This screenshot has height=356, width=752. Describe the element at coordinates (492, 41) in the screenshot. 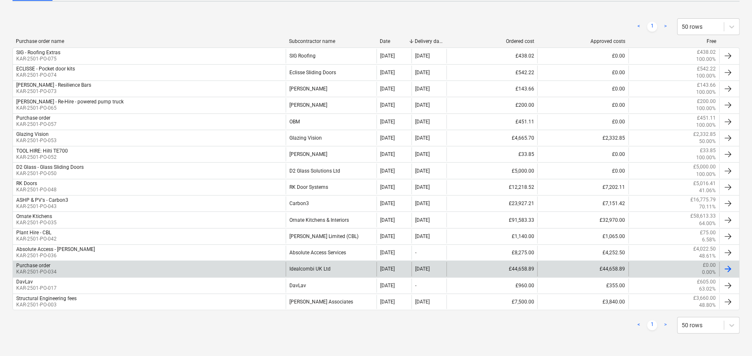

I see `div: Ordered cost` at that location.